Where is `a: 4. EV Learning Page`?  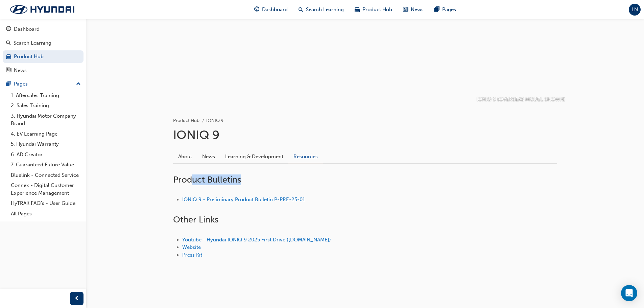
a: 4. EV Learning Page is located at coordinates (46, 134).